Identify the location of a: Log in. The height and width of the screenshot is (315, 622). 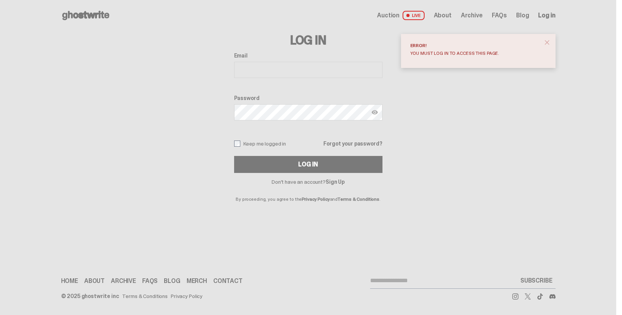
(546, 15).